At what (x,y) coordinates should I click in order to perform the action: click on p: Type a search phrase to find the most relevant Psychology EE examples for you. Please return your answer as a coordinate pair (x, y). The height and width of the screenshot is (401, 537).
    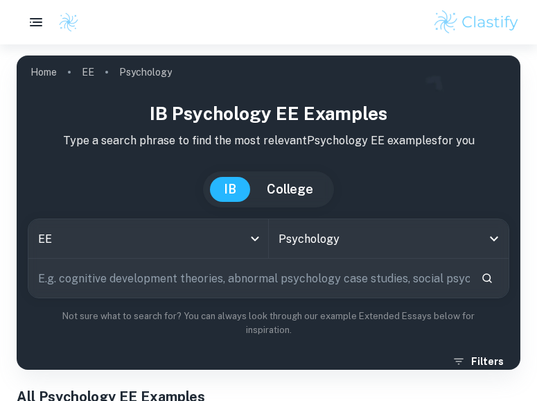
    Looking at the image, I should click on (268, 141).